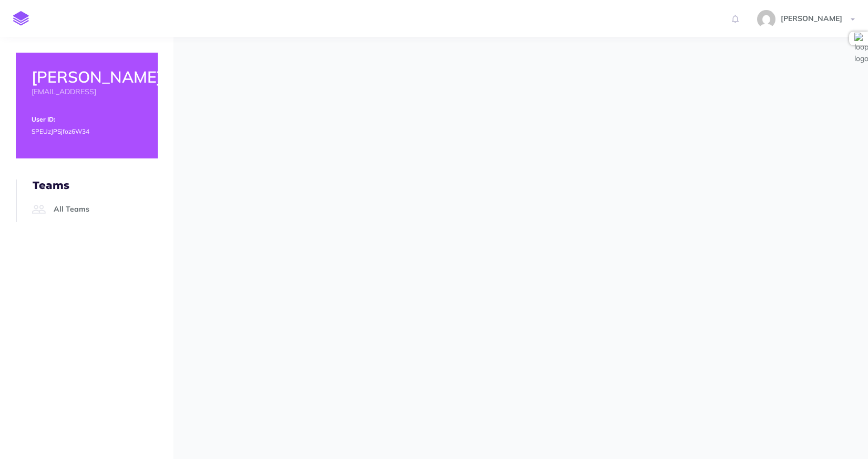  I want to click on img: logo-mark.svg, so click(21, 18).